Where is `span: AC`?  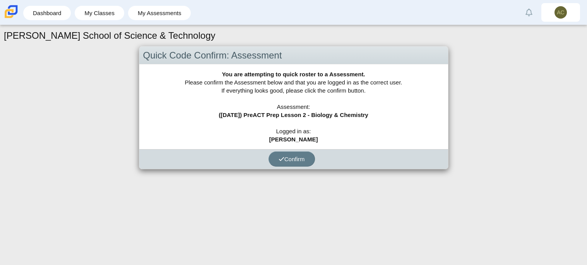
span: AC is located at coordinates (560, 12).